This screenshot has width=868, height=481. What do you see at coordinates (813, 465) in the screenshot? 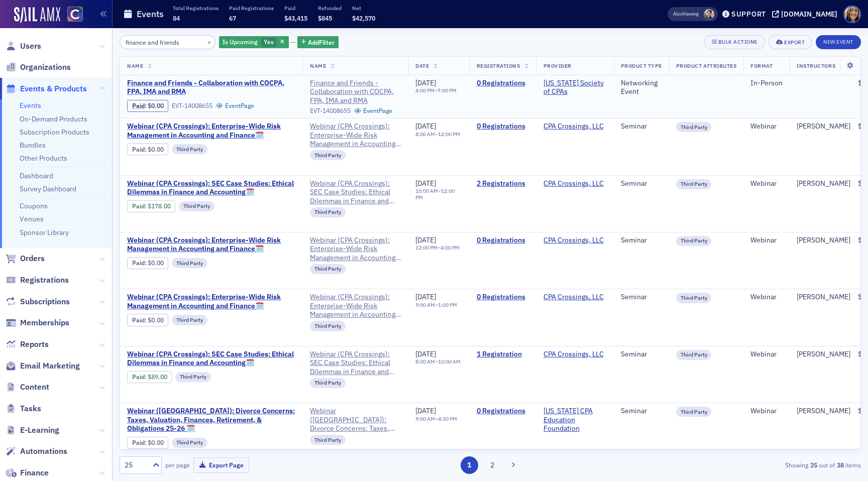
I see `strong: 25` at bounding box center [813, 465].